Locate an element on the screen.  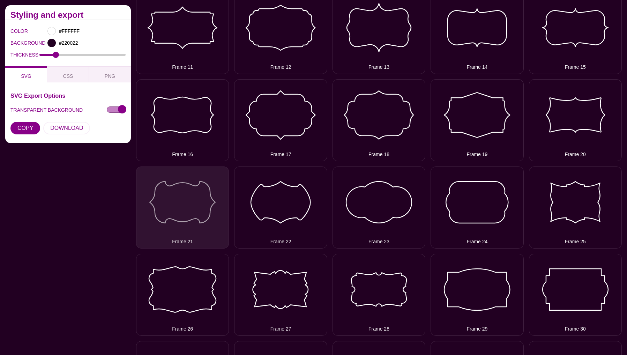
button: Frame 21 is located at coordinates (183, 207).